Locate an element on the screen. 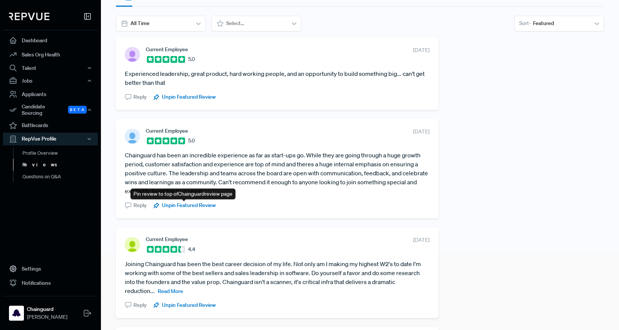 The height and width of the screenshot is (330, 619). strong: Chainguard is located at coordinates (47, 309).